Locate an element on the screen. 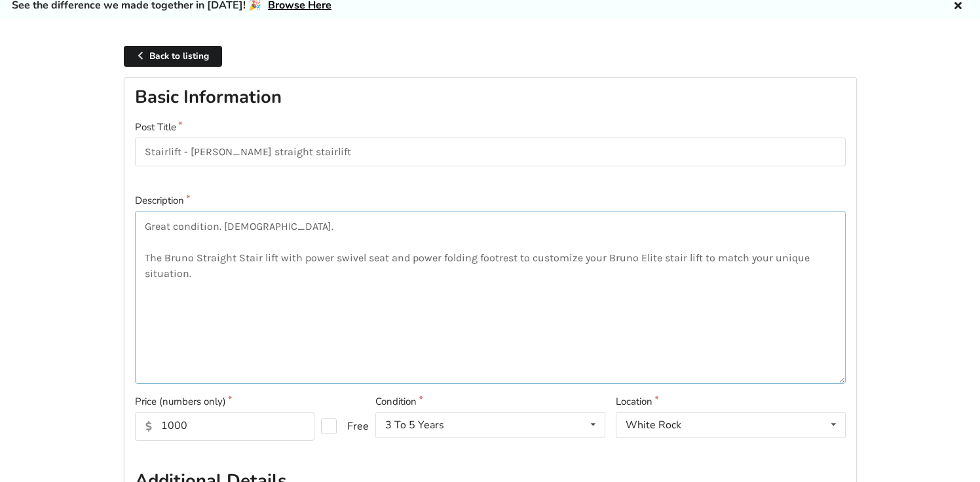 The image size is (980, 482). label: Location is located at coordinates (730, 401).